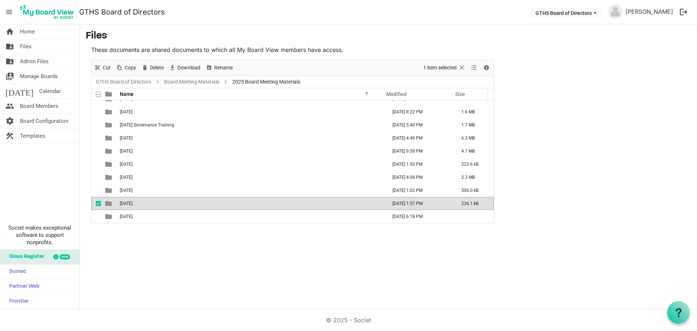 Image resolution: width=697 pixels, height=331 pixels. I want to click on a: © 2025 - Societ, so click(349, 320).